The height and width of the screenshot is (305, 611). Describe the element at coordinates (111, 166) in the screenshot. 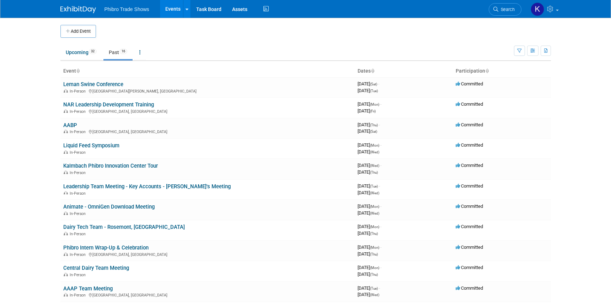

I see `a: Kalmbach Phibro Innovation Center Tour` at that location.